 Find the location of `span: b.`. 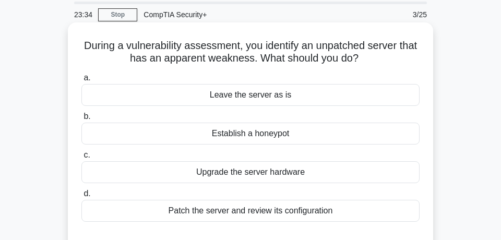

span: b. is located at coordinates (87, 116).